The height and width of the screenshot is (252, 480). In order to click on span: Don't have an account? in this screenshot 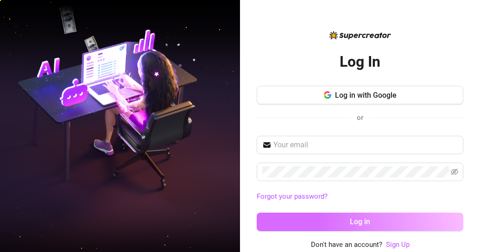, I will do `click(347, 245)`.